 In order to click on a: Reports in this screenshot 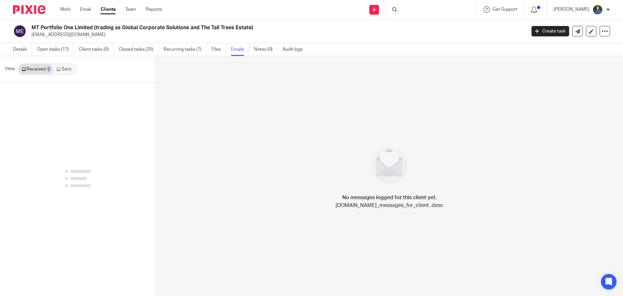, I will do `click(154, 9)`.